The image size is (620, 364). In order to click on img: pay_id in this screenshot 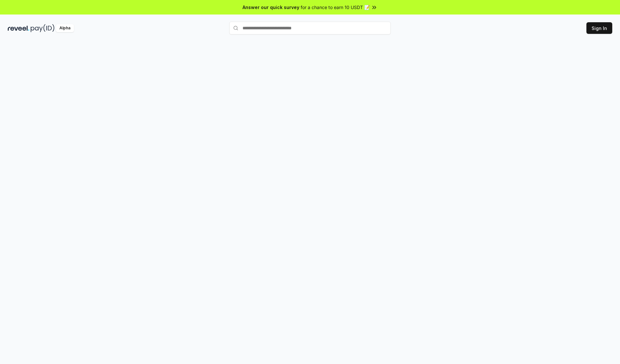, I will do `click(43, 28)`.